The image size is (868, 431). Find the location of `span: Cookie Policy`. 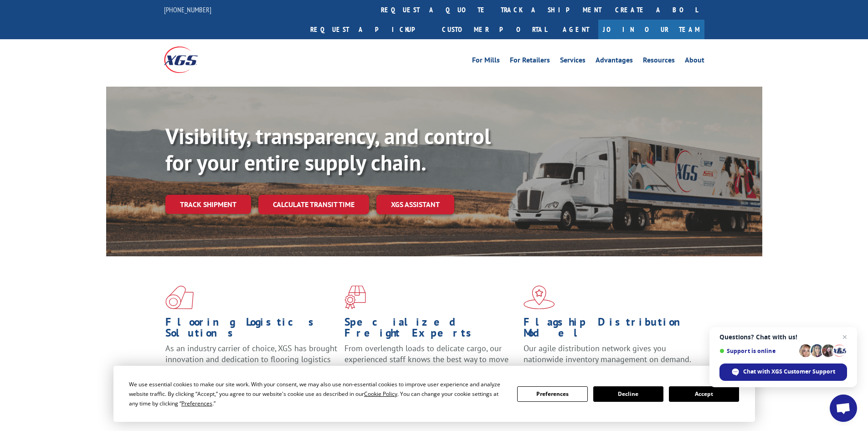

span: Cookie Policy is located at coordinates (380, 394).